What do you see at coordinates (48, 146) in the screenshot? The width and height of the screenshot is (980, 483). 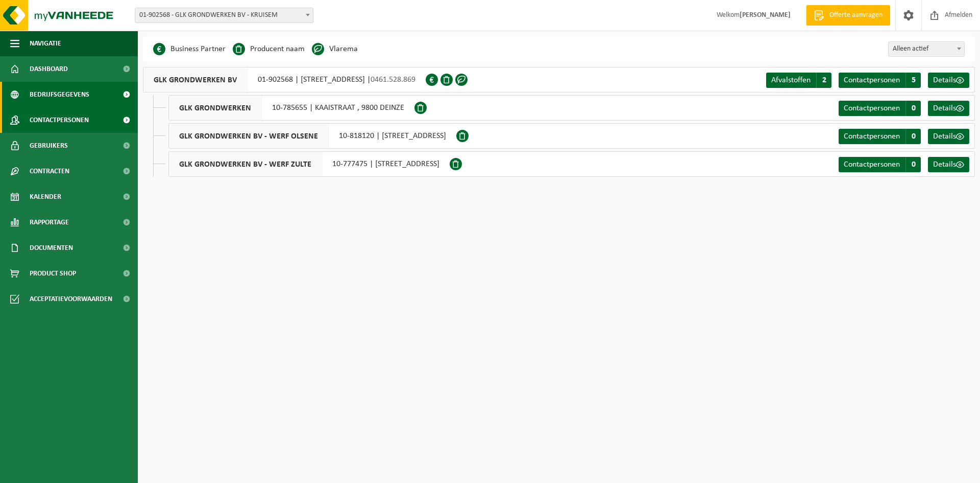 I see `span: Gebruikers` at bounding box center [48, 146].